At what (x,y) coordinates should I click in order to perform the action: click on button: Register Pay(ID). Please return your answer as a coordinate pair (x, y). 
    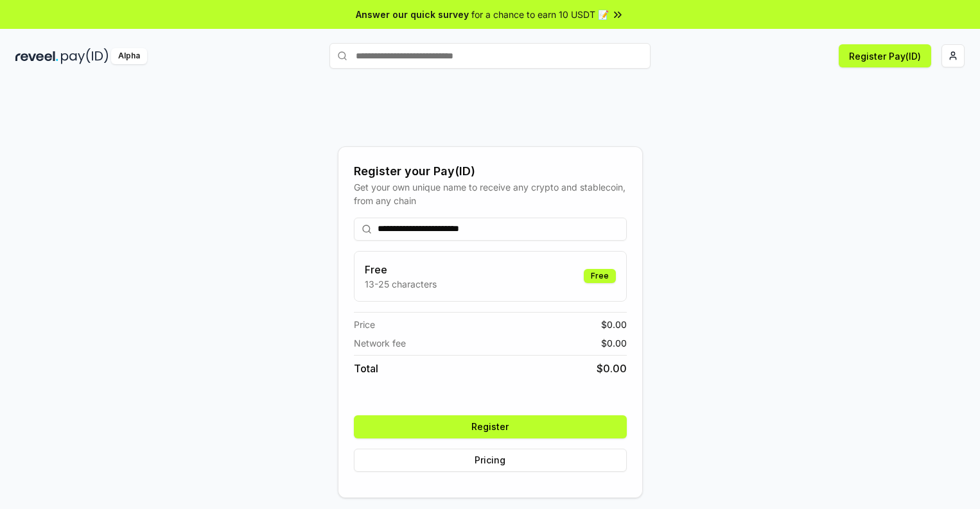
    Looking at the image, I should click on (885, 55).